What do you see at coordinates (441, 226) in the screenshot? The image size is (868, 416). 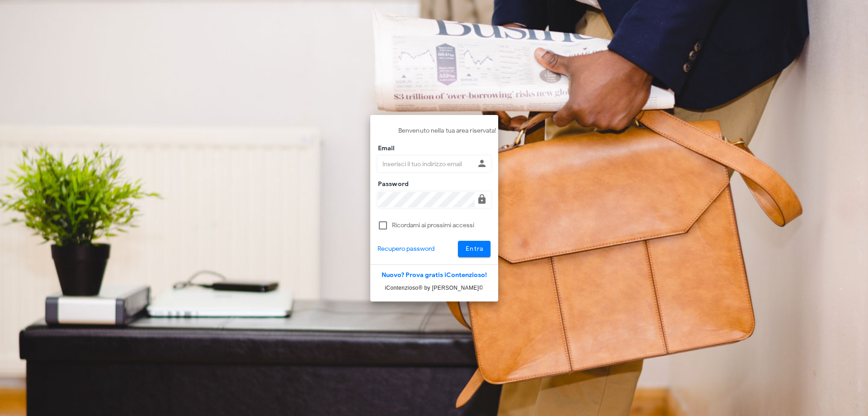 I see `label: Ricordami ai prossimi accessi` at bounding box center [441, 226].